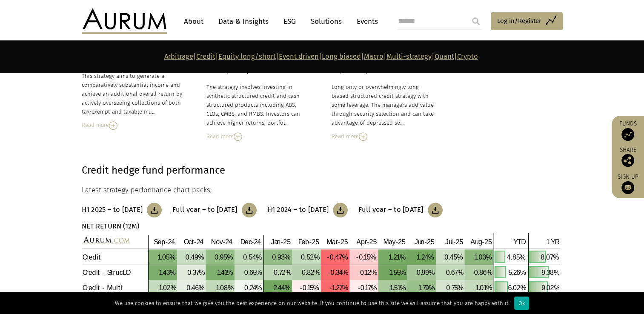 This screenshot has height=314, width=644. I want to click on div: Share, so click(628, 157).